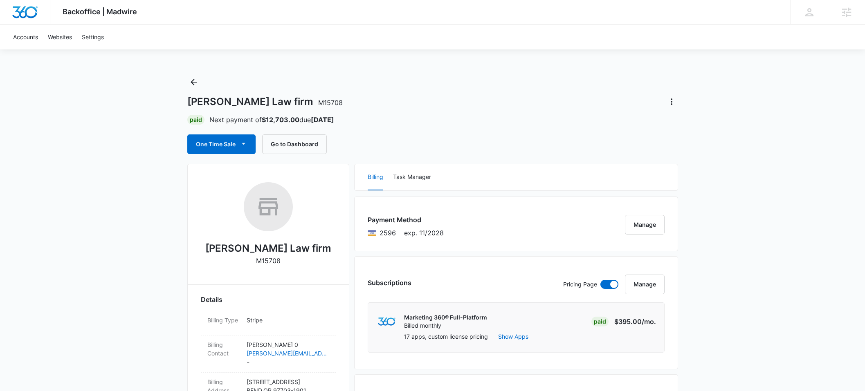 The image size is (865, 391). I want to click on button: Task Manager, so click(412, 177).